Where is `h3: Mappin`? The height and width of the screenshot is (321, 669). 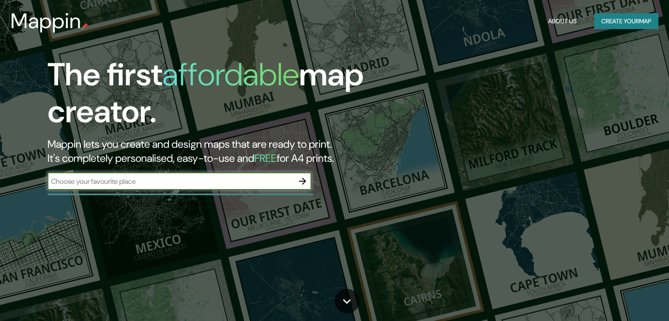
h3: Mappin is located at coordinates (46, 21).